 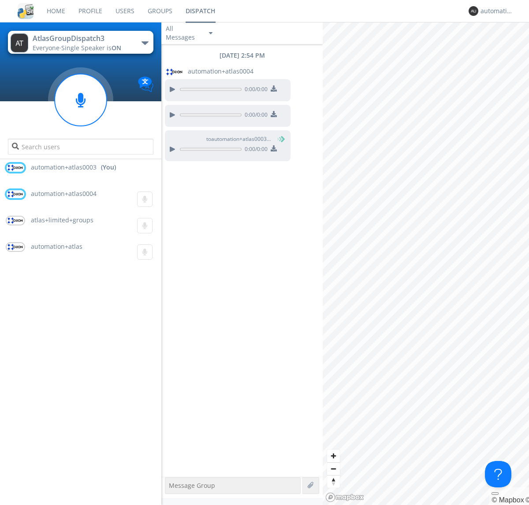 I want to click on span: to automation+atlas0003, so click(x=239, y=139).